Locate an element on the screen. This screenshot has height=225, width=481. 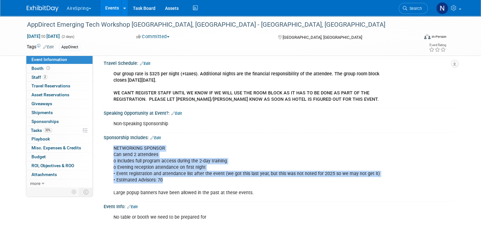
span: Sponsorships is located at coordinates (45, 121).